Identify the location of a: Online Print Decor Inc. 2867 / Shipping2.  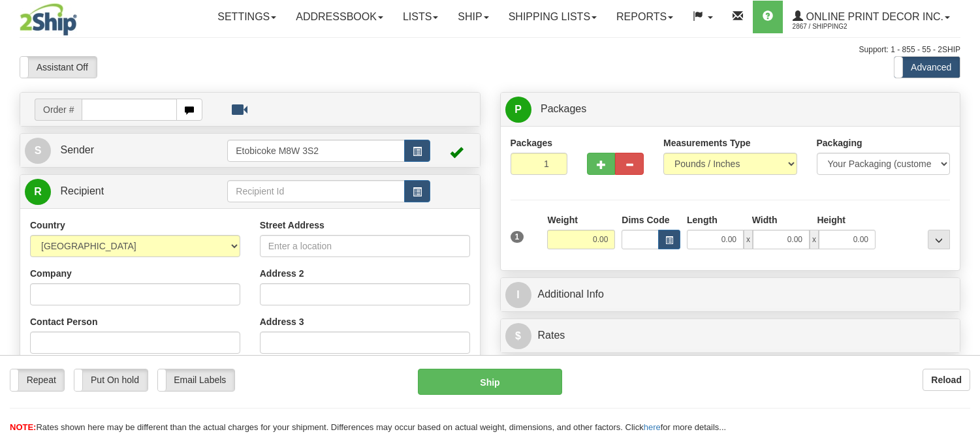
(871, 17).